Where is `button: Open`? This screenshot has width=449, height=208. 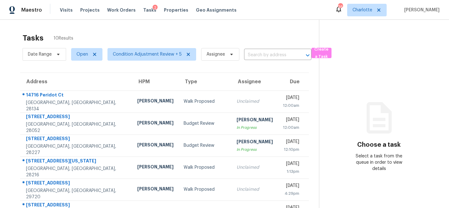 button: Open is located at coordinates (308, 55).